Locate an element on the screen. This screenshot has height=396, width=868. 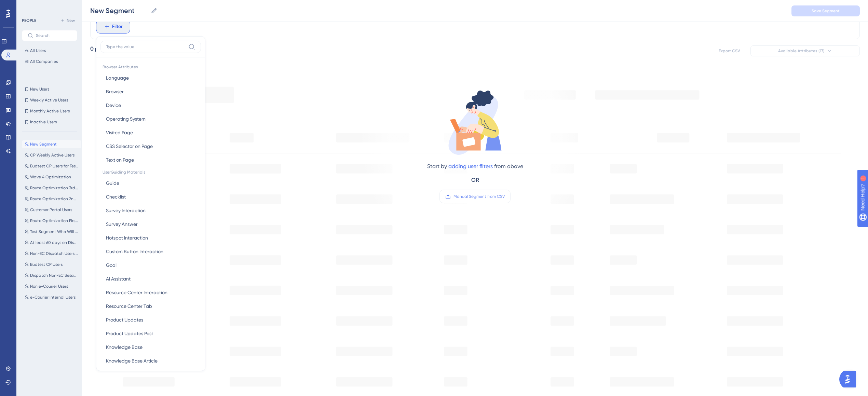
button: Language is located at coordinates (151, 78).